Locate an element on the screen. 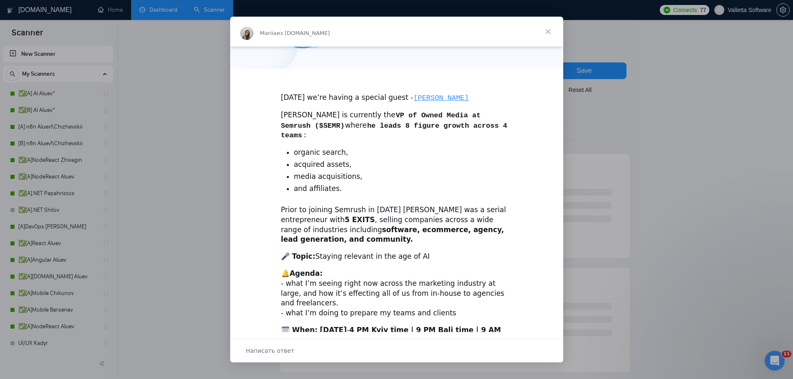 This screenshot has width=793, height=379. h1: Чат is located at coordinates (84, 11).